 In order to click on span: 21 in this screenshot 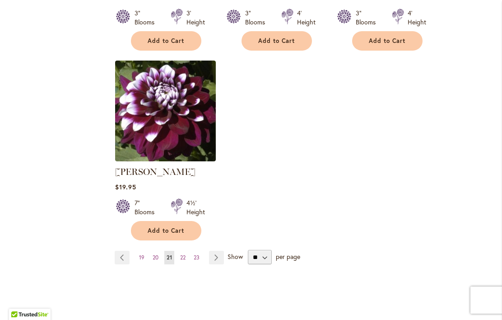, I will do `click(169, 257)`.